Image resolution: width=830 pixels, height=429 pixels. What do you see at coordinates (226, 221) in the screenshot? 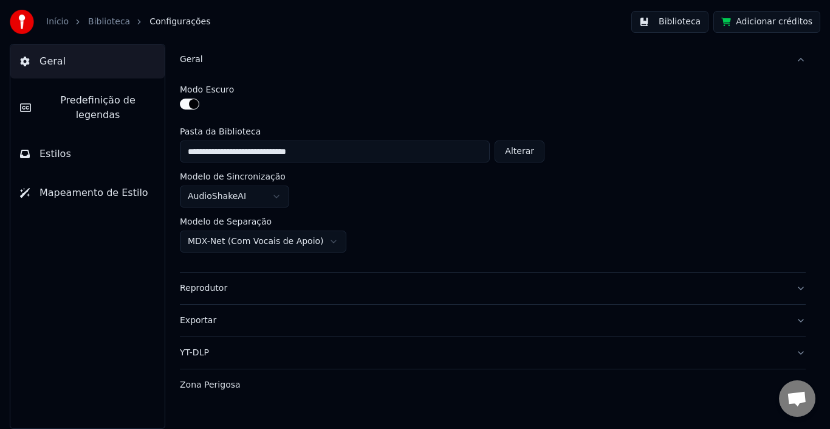
I see `label: Modelo de Separação` at bounding box center [226, 221].